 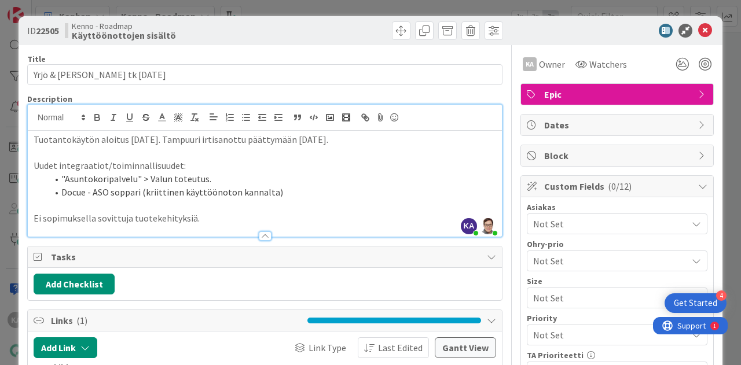 What do you see at coordinates (82, 321) in the screenshot?
I see `span: ( 1 )` at bounding box center [82, 321].